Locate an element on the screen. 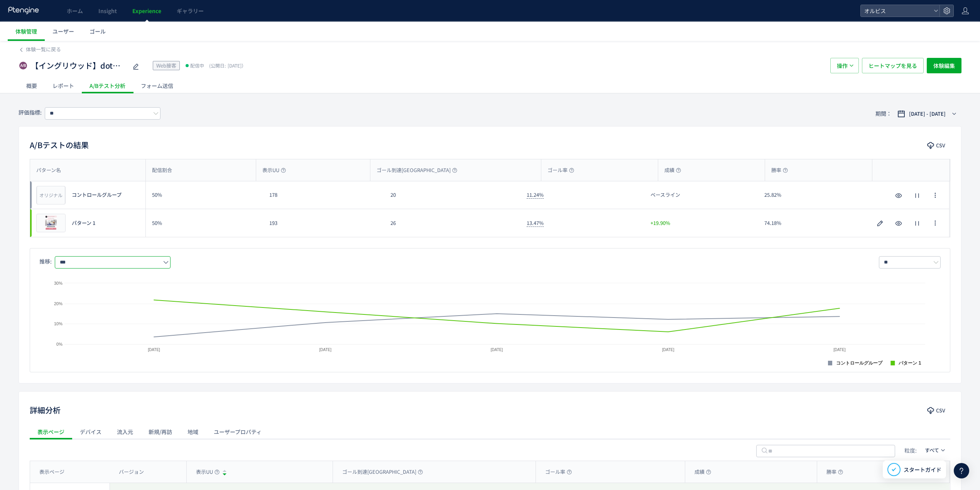 The height and width of the screenshot is (490, 980). text: 30% is located at coordinates (58, 283).